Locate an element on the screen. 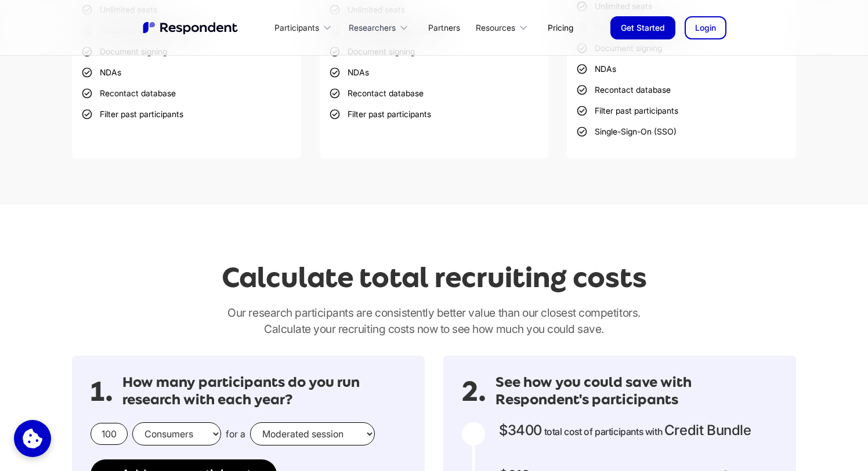 The height and width of the screenshot is (471, 868). h3: See how you could save with Respondent's participants is located at coordinates (637, 391).